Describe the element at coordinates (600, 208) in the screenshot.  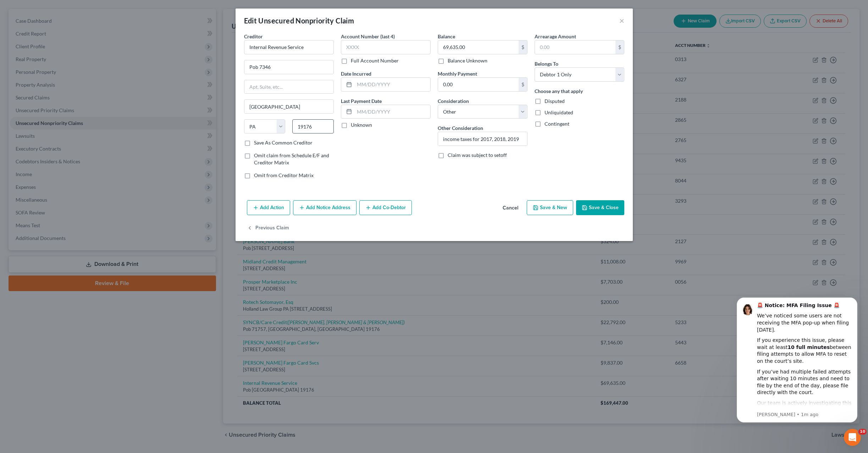
I see `button: Save & Close` at that location.